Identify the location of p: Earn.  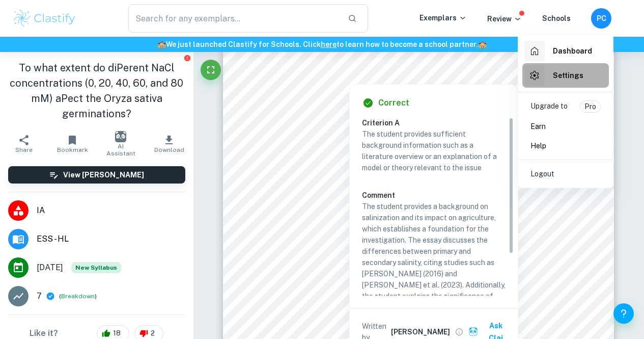
(538, 127).